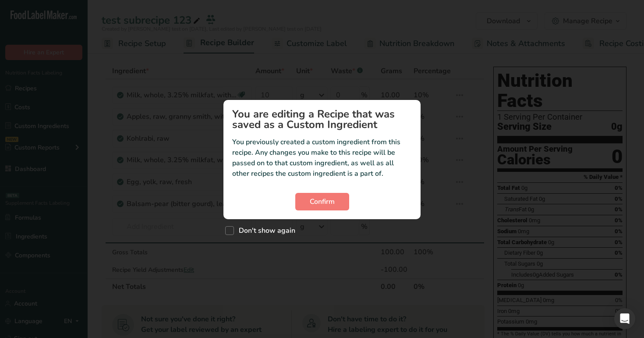  Describe the element at coordinates (322, 201) in the screenshot. I see `button: Confirm` at that location.